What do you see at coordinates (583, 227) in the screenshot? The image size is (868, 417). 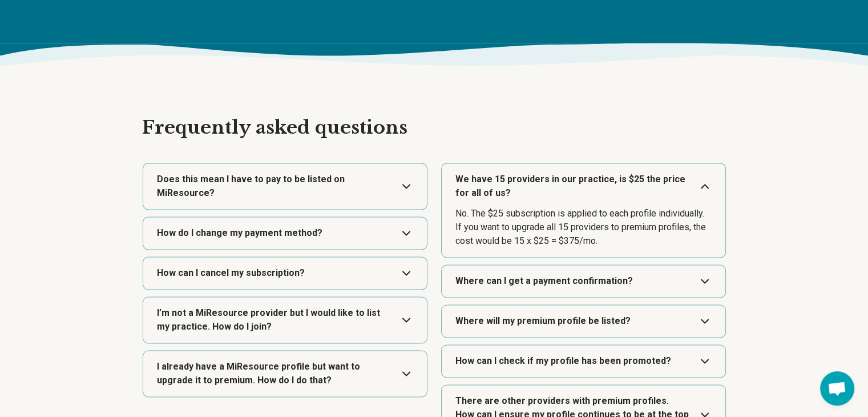 I see `dd: No. The $25 subscription is applied to each profile individually. If you want to upgrade all 15 p...` at bounding box center [583, 227].